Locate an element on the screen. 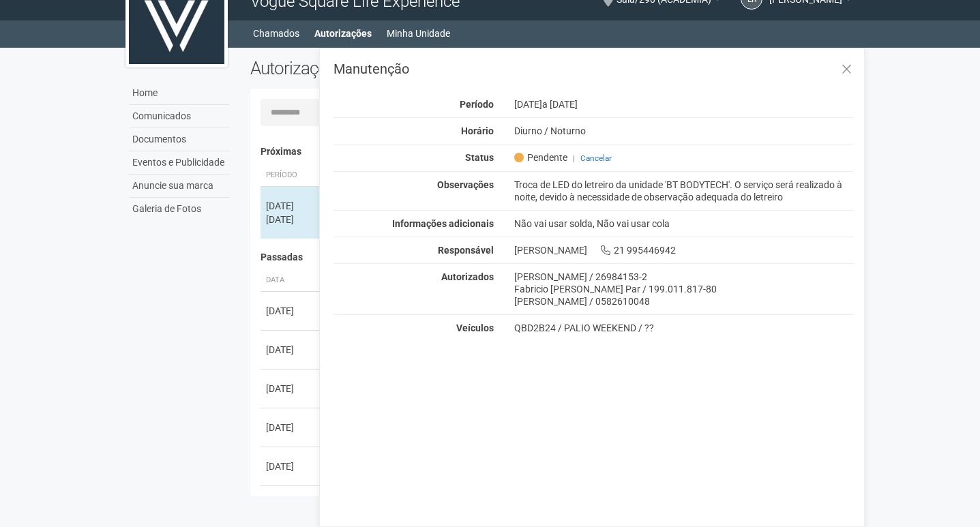  a: Galeria de Fotos is located at coordinates (179, 208).